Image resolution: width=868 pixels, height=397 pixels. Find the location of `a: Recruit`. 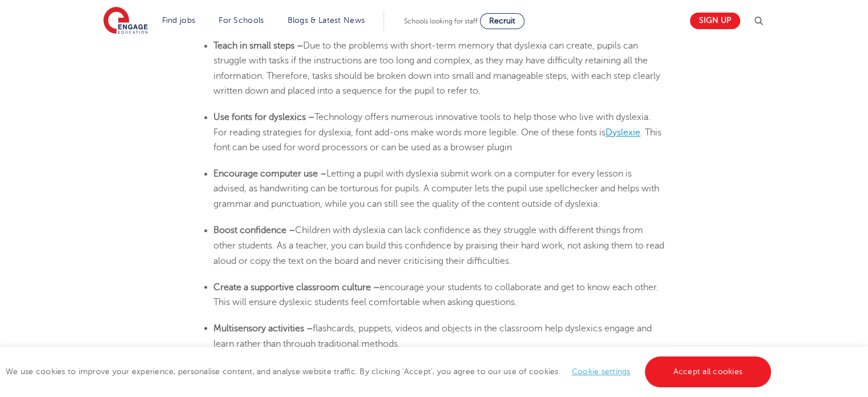

a: Recruit is located at coordinates (502, 21).